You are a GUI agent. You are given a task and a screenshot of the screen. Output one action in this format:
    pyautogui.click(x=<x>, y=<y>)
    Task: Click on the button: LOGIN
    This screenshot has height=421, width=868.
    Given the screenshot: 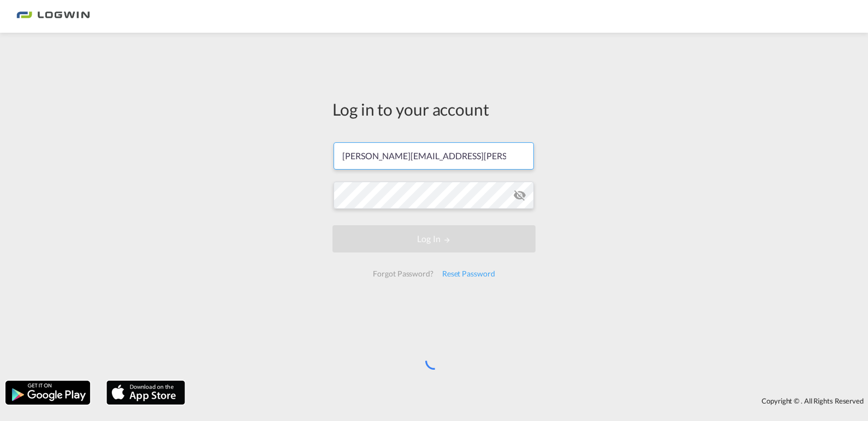 What is the action you would take?
    pyautogui.click(x=434, y=239)
    